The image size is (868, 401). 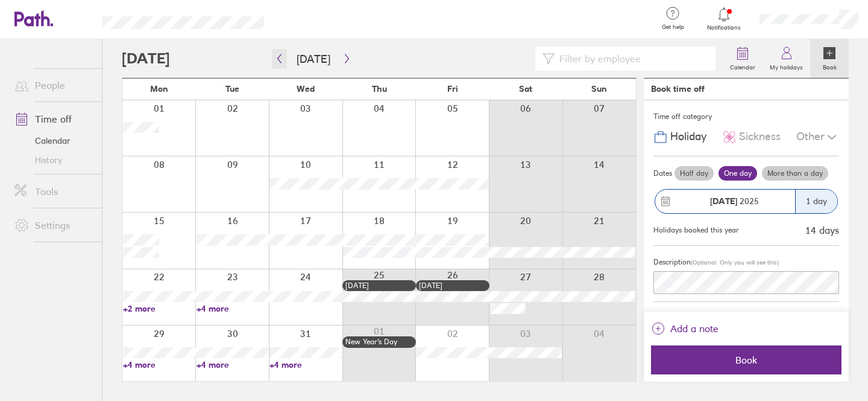 I want to click on a: Notifications, so click(x=724, y=18).